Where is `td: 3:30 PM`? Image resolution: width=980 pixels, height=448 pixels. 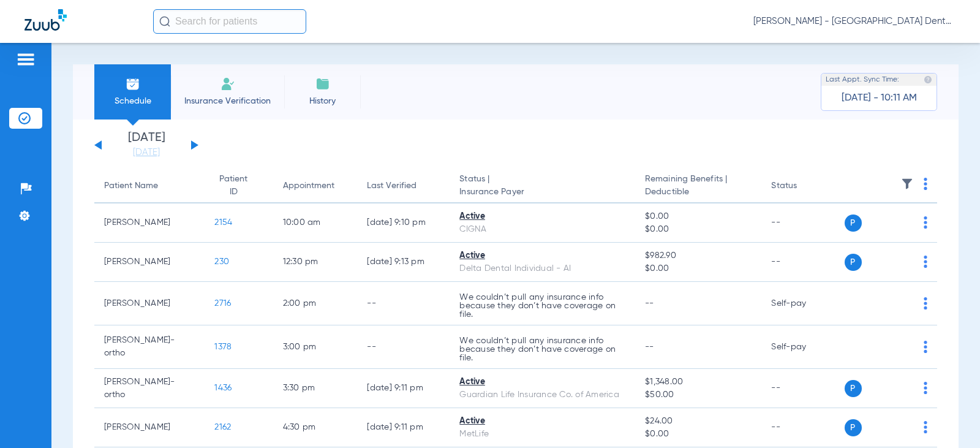
td: 3:30 PM is located at coordinates (315, 389).